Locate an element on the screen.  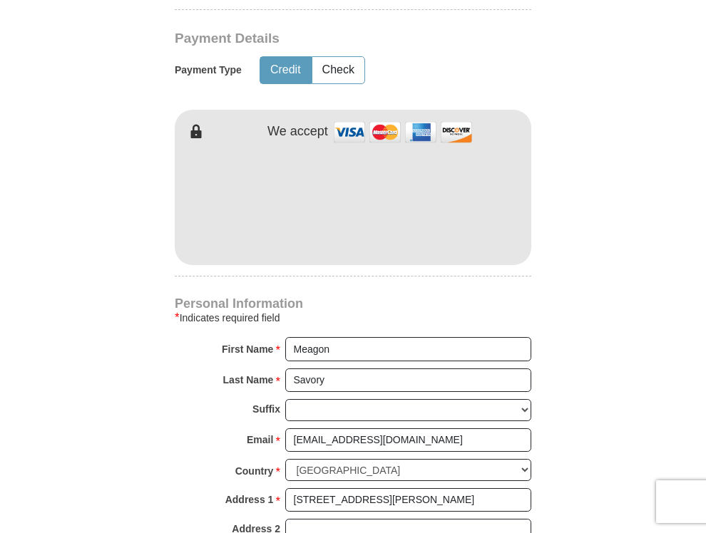
h4: Personal Information is located at coordinates (353, 304).